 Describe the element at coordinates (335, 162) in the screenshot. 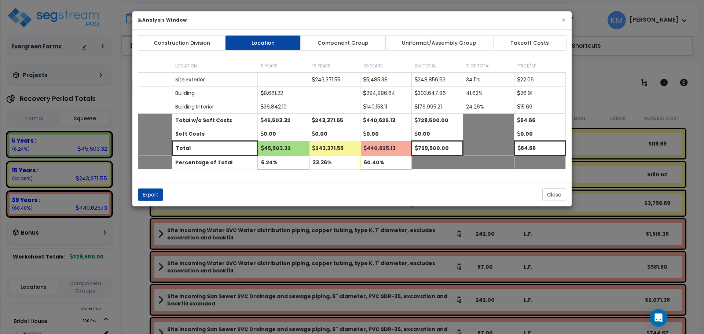

I see `td: 33.36%` at that location.